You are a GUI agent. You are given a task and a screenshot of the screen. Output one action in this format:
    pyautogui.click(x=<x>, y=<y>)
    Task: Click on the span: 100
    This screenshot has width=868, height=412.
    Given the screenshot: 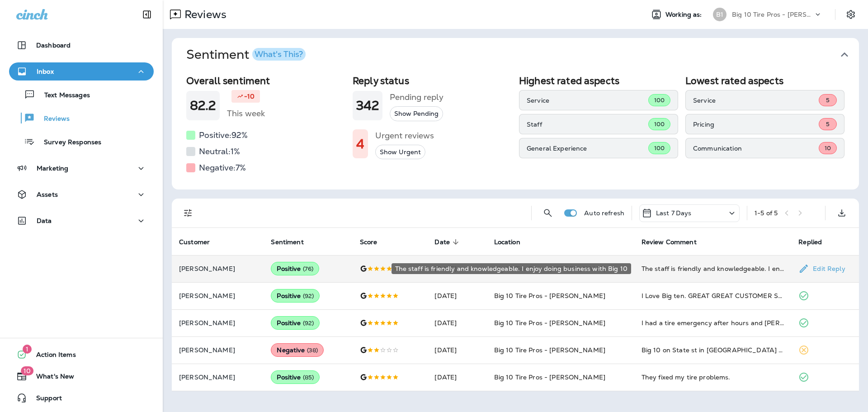 What is the action you would take?
    pyautogui.click(x=659, y=124)
    